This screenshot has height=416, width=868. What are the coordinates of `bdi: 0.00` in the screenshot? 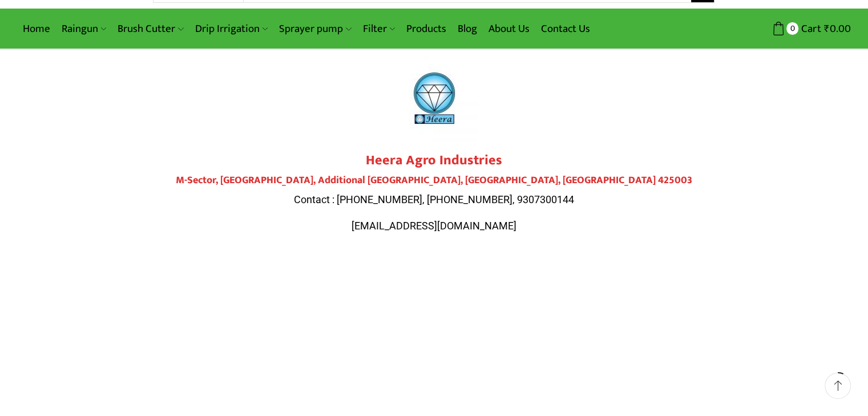 It's located at (837, 28).